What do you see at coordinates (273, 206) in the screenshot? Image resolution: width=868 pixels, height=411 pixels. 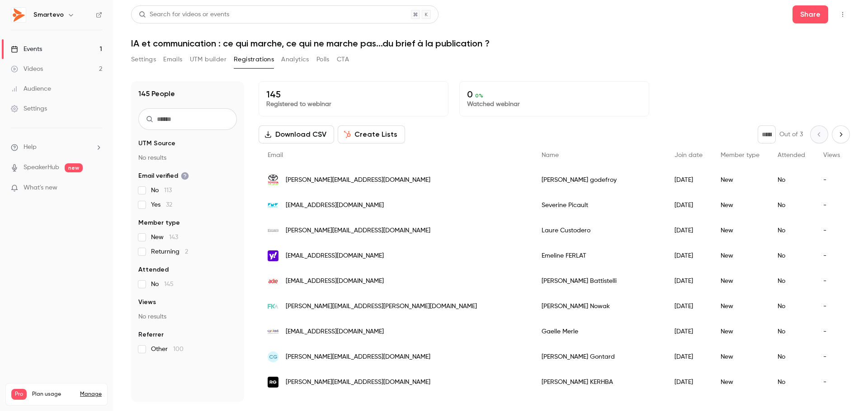 I see `img: imt.fr` at bounding box center [273, 206].